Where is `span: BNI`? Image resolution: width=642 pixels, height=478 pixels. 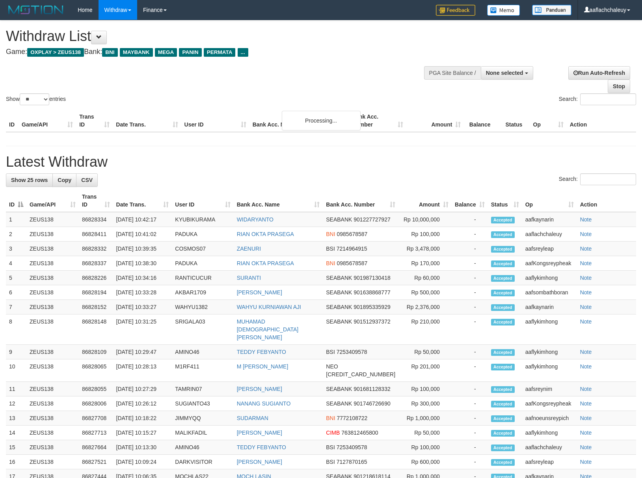 span: BNI is located at coordinates (330, 418).